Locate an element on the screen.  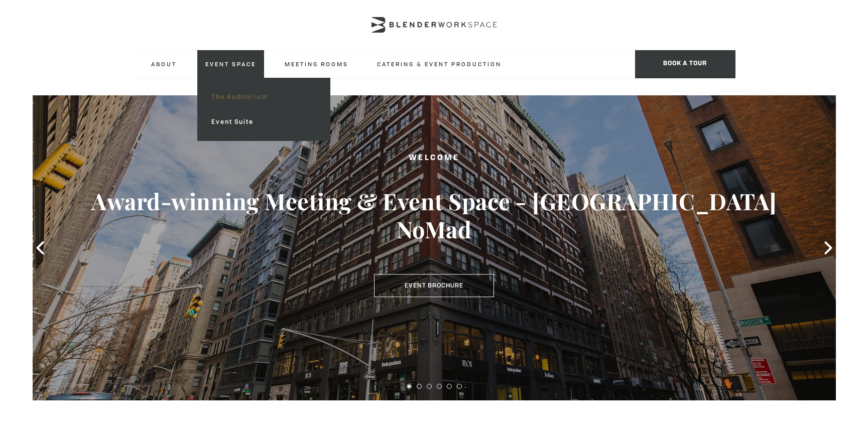
a: Event Suite is located at coordinates (263, 122).